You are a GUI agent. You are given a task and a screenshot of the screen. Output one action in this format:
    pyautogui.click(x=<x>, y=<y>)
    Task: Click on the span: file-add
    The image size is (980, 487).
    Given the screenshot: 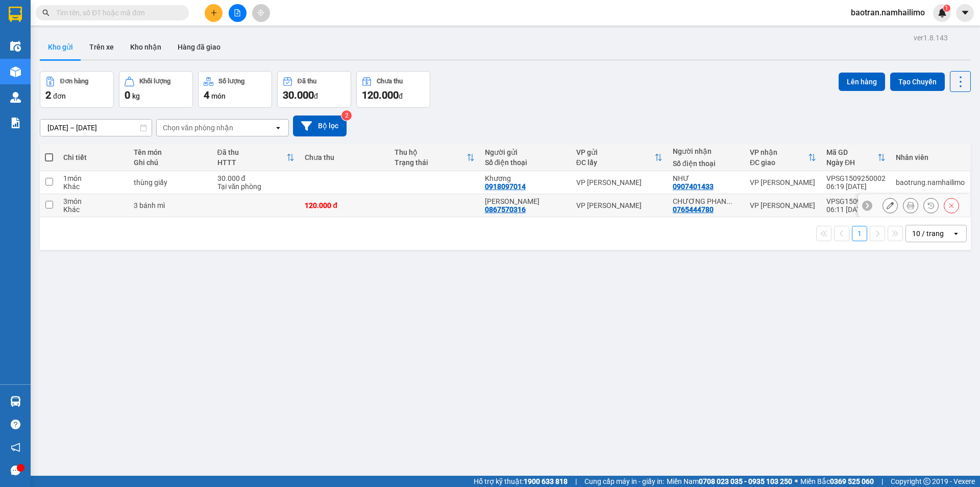 What is the action you would take?
    pyautogui.click(x=238, y=13)
    